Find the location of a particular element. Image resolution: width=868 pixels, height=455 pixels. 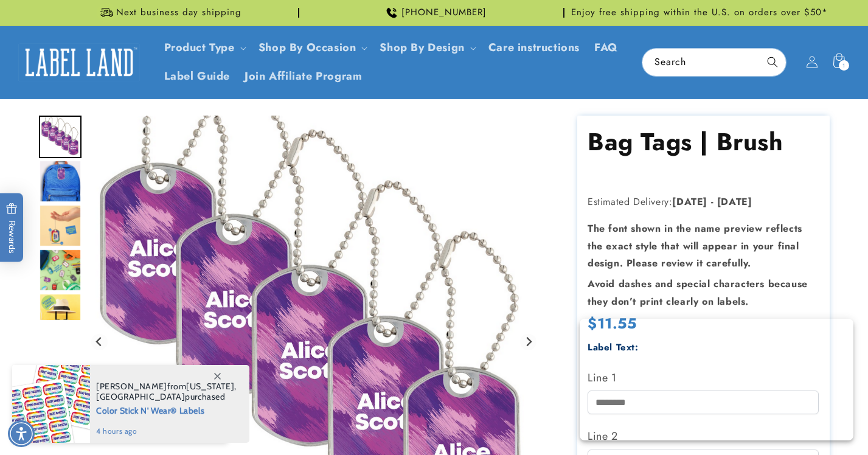

span: 4 hours ago is located at coordinates (166, 431).